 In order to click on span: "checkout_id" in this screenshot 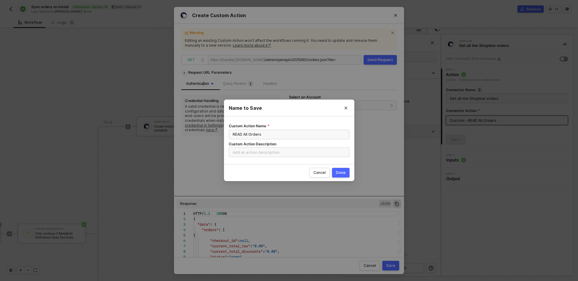, I will do `click(224, 240)`.